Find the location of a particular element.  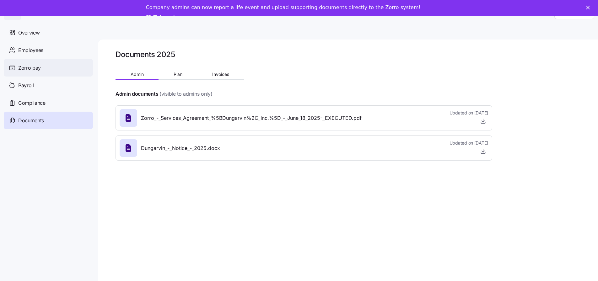

span: Overview is located at coordinates (29, 33).